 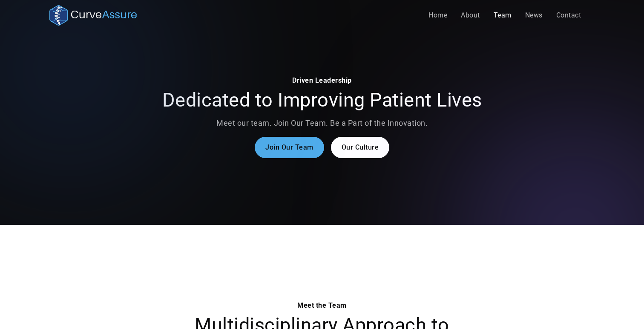 What do you see at coordinates (289, 147) in the screenshot?
I see `a: Join Our Team` at bounding box center [289, 147].